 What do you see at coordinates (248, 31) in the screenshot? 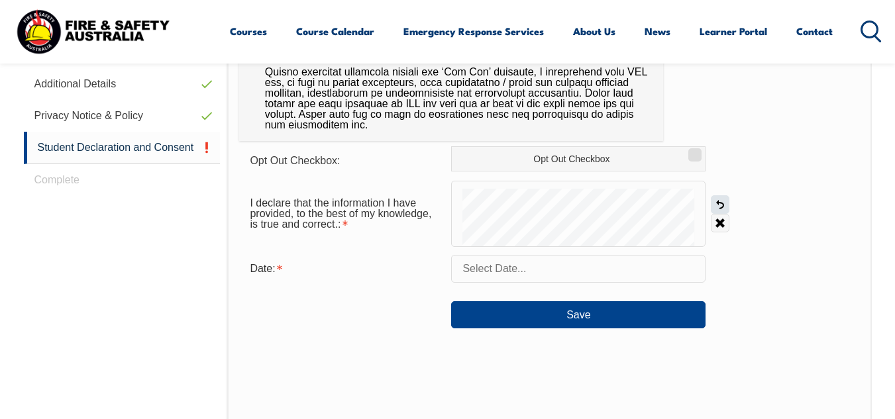
I see `a: Courses` at bounding box center [248, 31].